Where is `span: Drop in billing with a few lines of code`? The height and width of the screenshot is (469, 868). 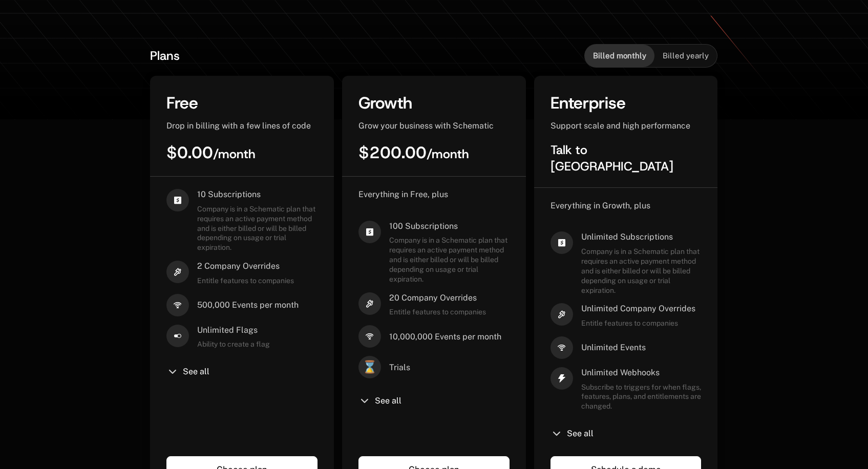
span: Drop in billing with a few lines of code is located at coordinates (239, 125).